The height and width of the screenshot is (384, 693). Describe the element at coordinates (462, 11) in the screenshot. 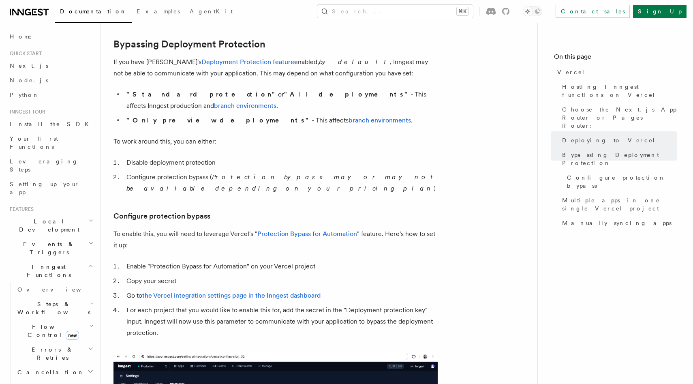

I see `kbd: ⌘K` at that location.